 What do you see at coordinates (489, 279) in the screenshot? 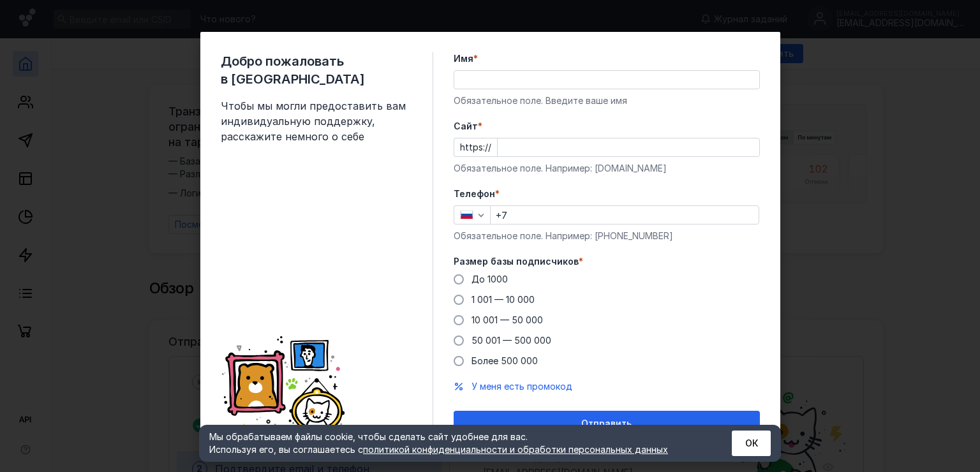
I see `span: До 1000` at bounding box center [489, 279].